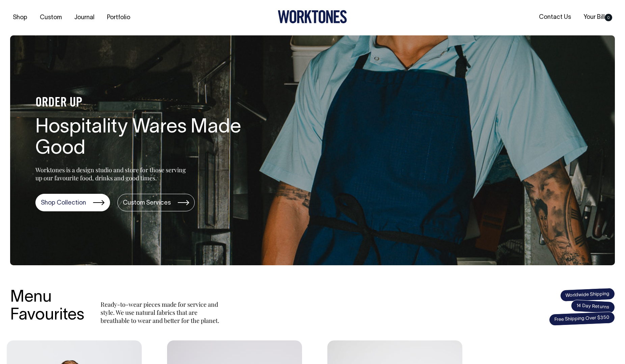 The image size is (625, 364). I want to click on h4: ORDER UP, so click(143, 103).